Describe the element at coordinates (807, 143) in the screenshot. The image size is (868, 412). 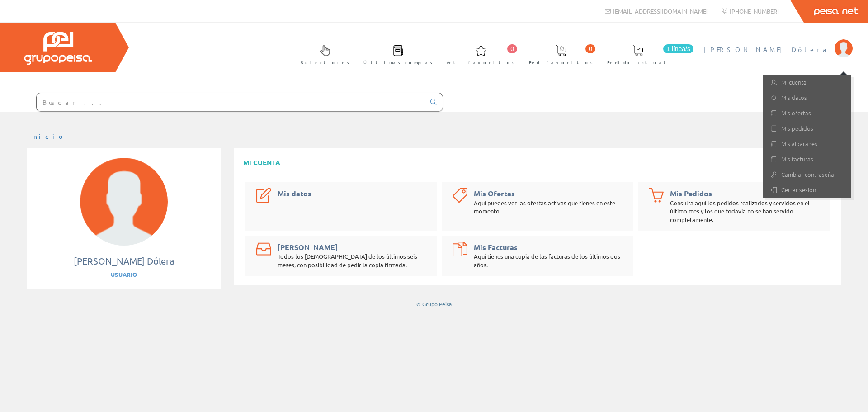
I see `a: Mis albaranes` at that location.